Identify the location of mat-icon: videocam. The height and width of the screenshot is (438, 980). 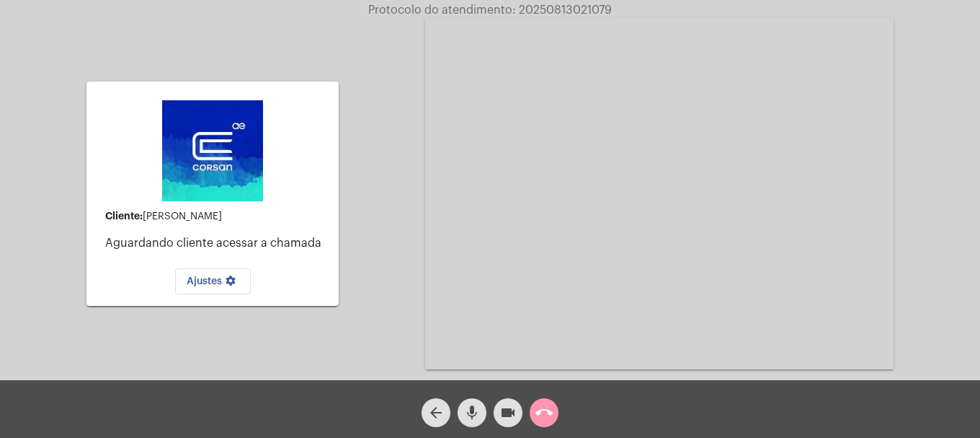
(508, 413).